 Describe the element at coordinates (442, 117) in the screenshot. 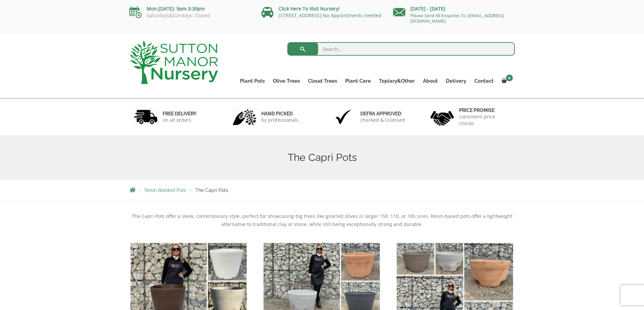

I see `img: 4.jpg` at that location.